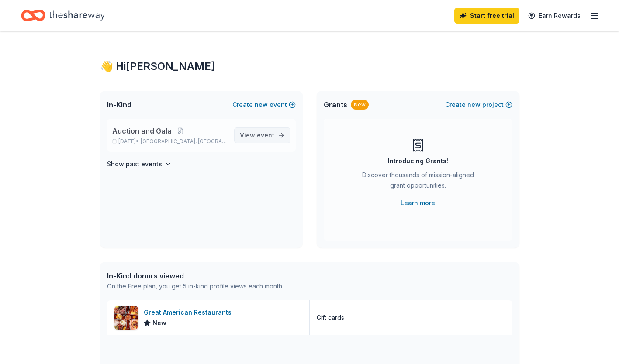  I want to click on span: New, so click(160, 323).